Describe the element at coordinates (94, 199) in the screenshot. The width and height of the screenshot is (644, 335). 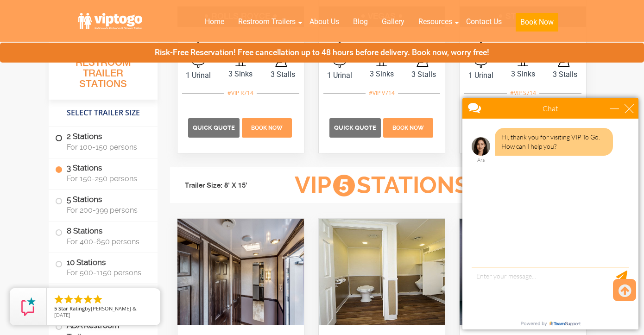
I see `textarea: type your message` at that location.